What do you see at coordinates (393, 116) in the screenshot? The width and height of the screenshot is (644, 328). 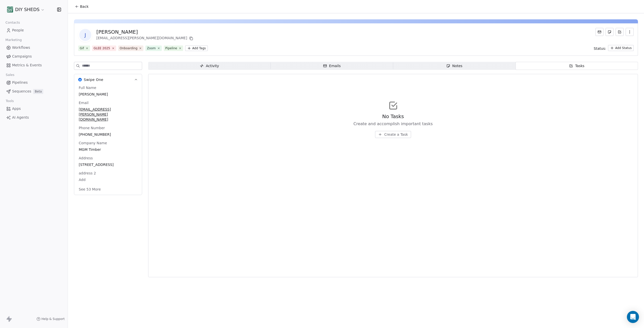 I see `span: No Tasks` at bounding box center [393, 116].